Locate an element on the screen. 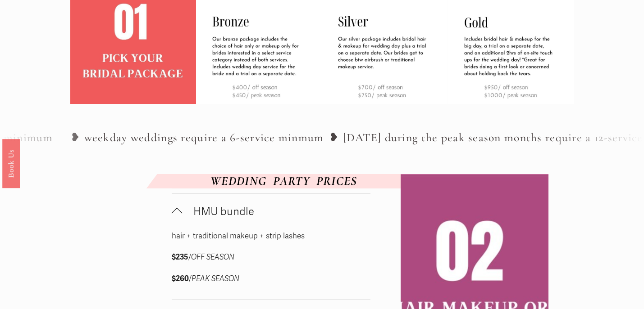 The height and width of the screenshot is (309, 644). a: Book Us is located at coordinates (11, 163).